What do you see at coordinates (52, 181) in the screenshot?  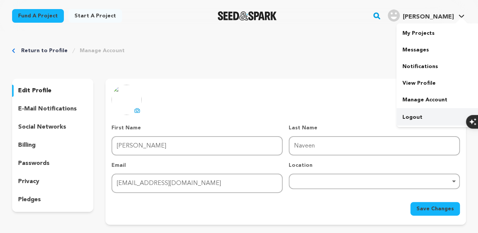 I see `button: privacy` at bounding box center [52, 181].